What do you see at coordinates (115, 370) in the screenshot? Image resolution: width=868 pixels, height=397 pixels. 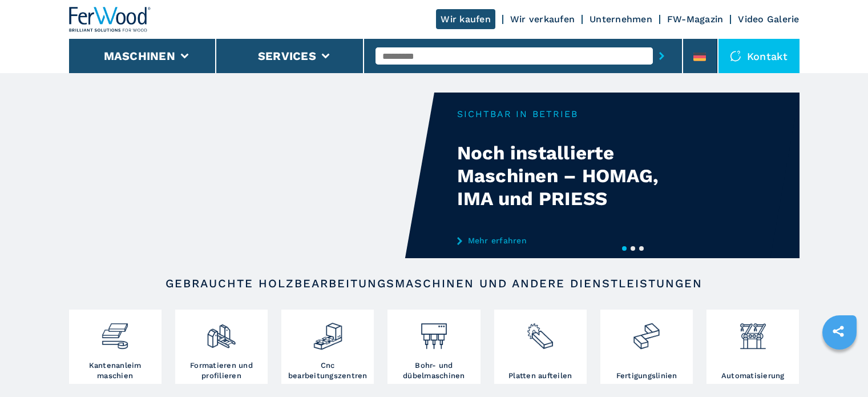 I see `h3: Kantenanleim maschien` at bounding box center [115, 370].